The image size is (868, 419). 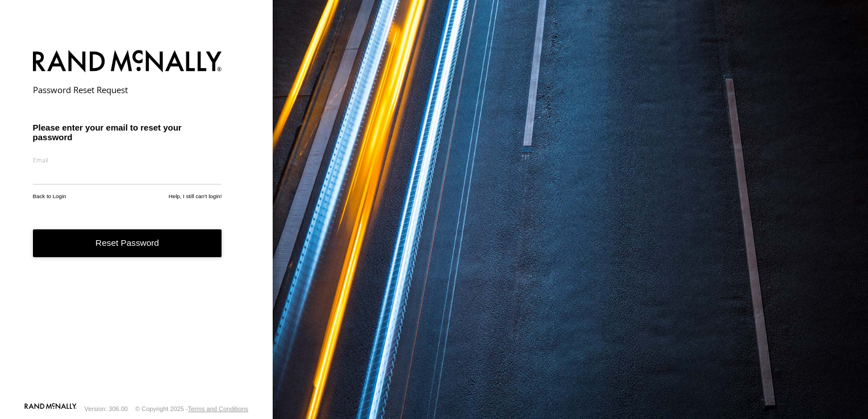 What do you see at coordinates (127, 90) in the screenshot?
I see `h2: Password Reset Request` at bounding box center [127, 90].